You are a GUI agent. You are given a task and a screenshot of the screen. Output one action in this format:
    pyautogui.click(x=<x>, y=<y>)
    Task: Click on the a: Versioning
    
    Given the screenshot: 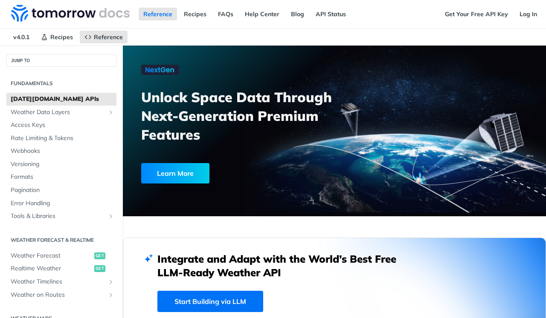 What is the action you would take?
    pyautogui.click(x=61, y=165)
    